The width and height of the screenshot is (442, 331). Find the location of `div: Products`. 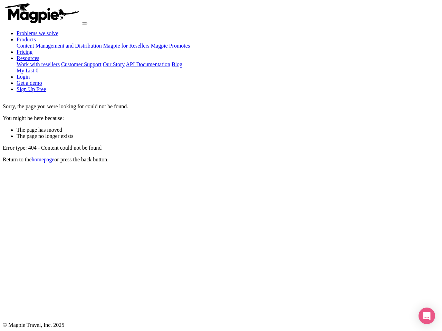

div: Products is located at coordinates (228, 46).